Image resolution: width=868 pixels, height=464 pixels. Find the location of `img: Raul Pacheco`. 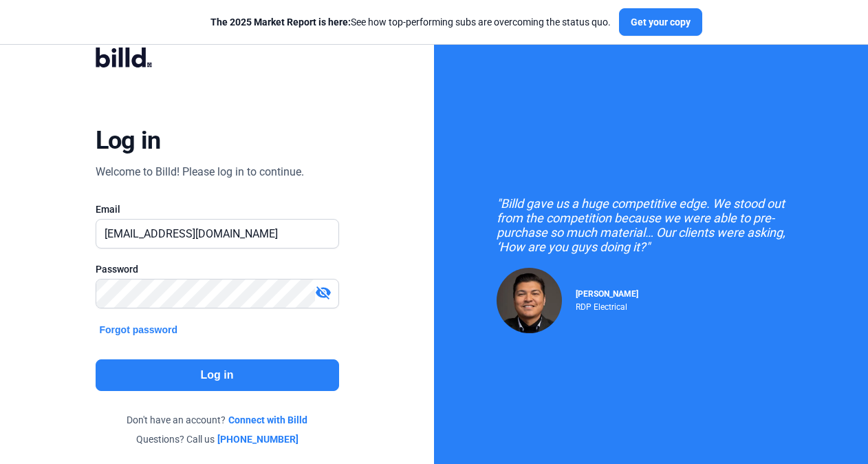

img: Raul Pacheco is located at coordinates (529, 300).